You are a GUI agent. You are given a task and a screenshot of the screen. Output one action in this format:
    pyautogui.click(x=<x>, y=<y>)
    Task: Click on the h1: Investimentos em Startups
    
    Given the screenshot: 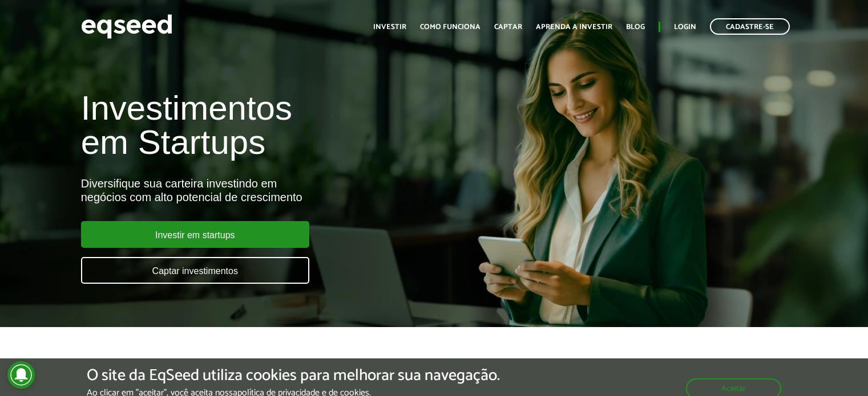 What is the action you would take?
    pyautogui.click(x=289, y=125)
    